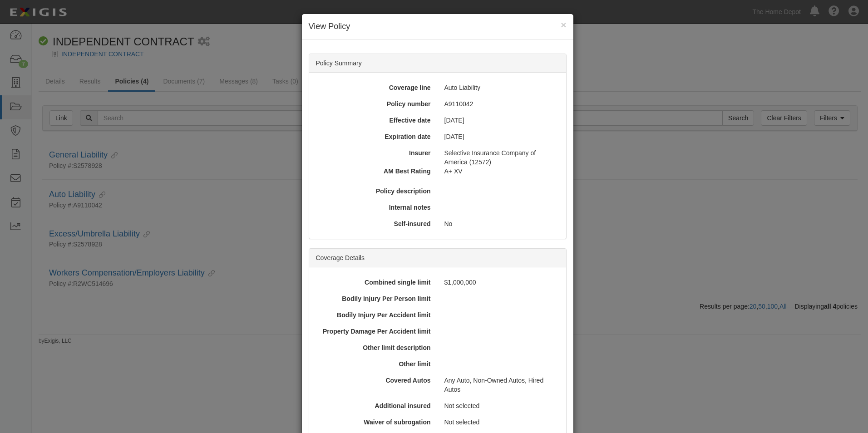  I want to click on div: Auto Liability, so click(500, 88).